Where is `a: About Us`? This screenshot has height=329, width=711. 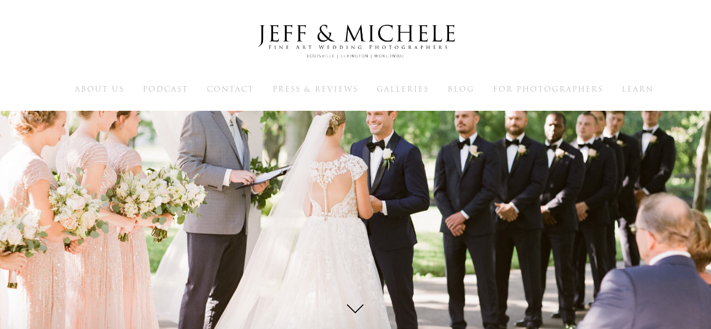 a: About Us is located at coordinates (99, 89).